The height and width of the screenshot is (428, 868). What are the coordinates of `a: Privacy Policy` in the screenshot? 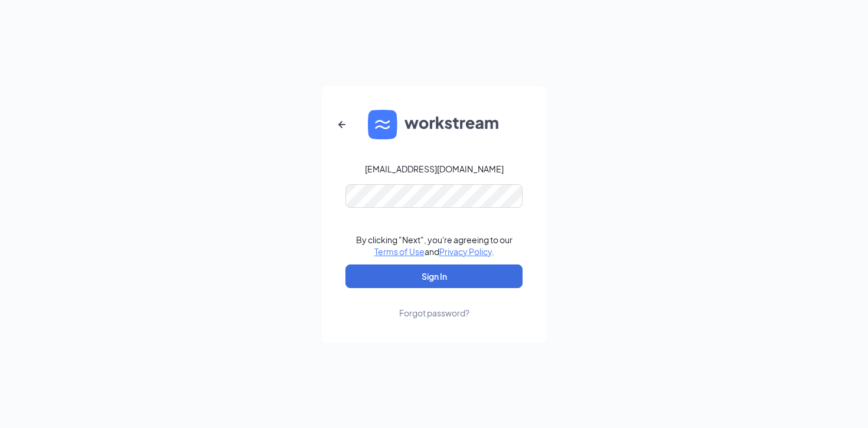 It's located at (465, 251).